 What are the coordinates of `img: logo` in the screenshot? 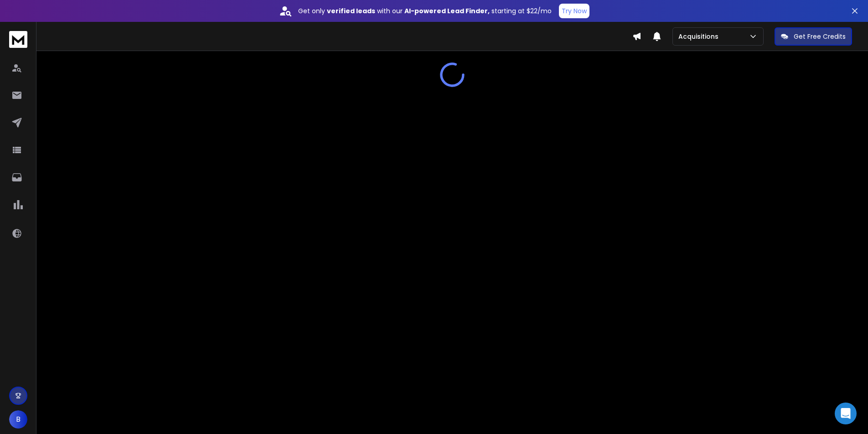 It's located at (19, 39).